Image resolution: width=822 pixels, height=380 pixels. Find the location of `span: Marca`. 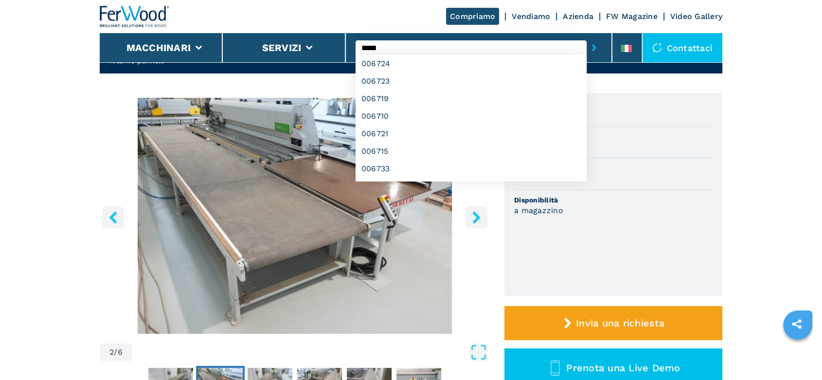

span: Marca is located at coordinates (614, 137).